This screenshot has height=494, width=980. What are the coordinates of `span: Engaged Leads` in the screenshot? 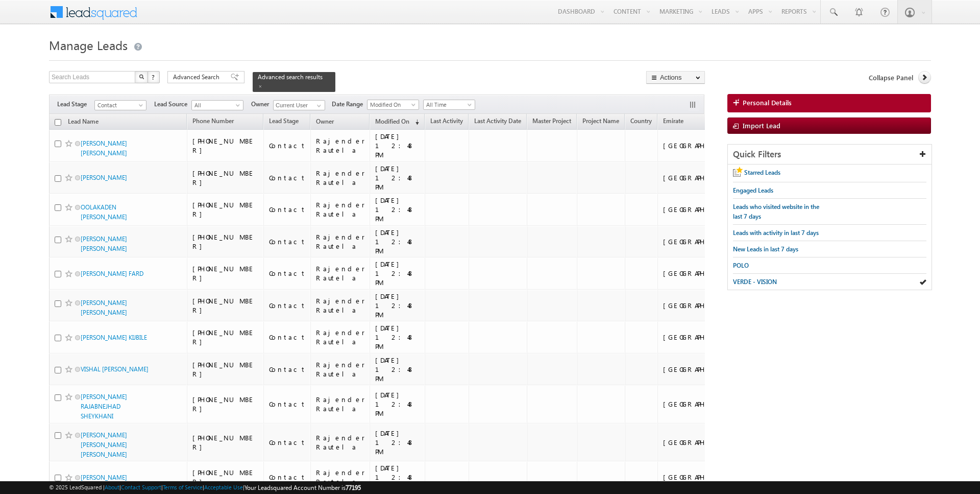 It's located at (753, 190).